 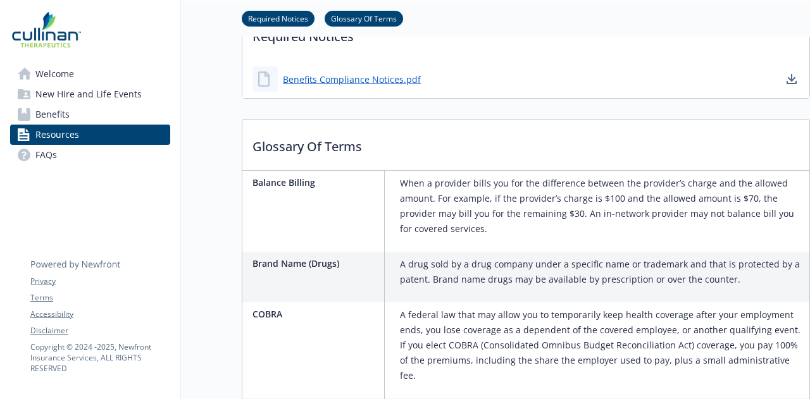 What do you see at coordinates (90, 135) in the screenshot?
I see `a: Resources` at bounding box center [90, 135].